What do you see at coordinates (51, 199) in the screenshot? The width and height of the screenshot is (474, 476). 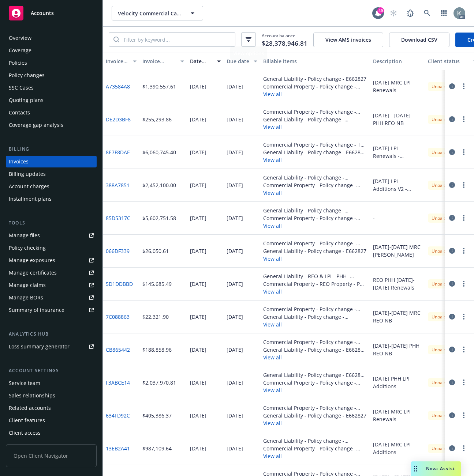 I see `a: Installment plans` at bounding box center [51, 199].